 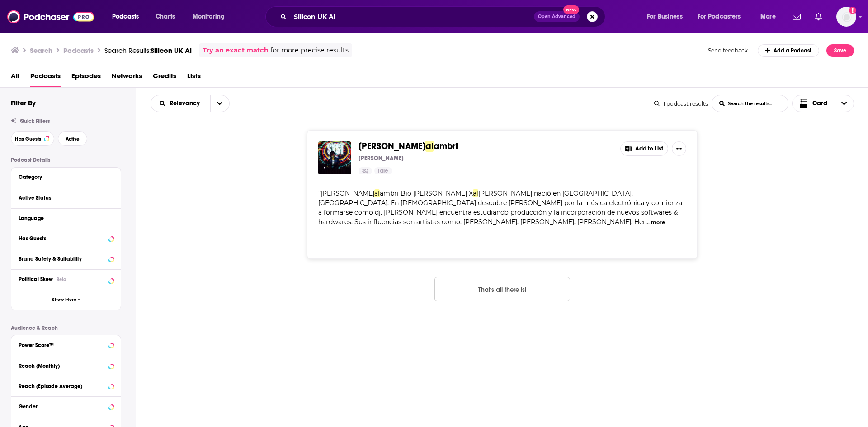 I want to click on button: Category, so click(x=66, y=177).